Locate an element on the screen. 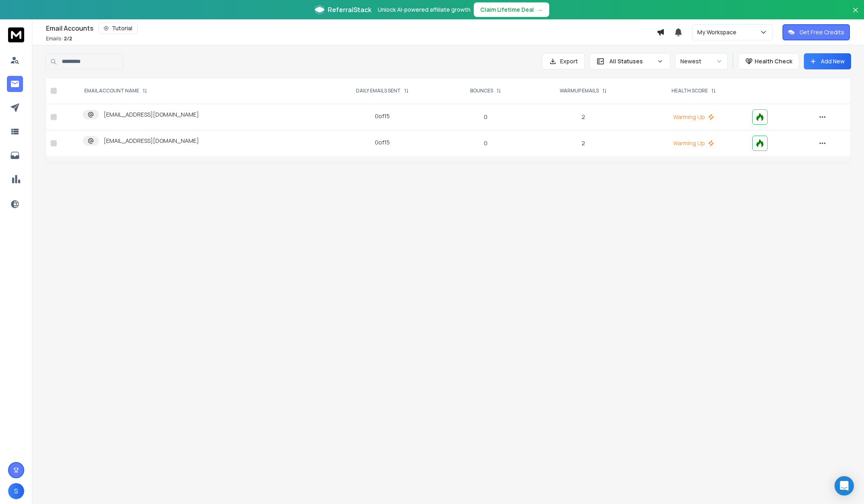  span: S is located at coordinates (16, 491).